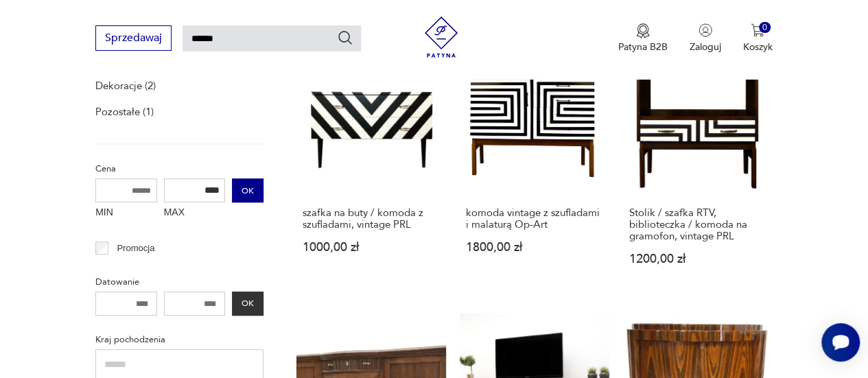  I want to click on p: 1200,00 zł, so click(698, 259).